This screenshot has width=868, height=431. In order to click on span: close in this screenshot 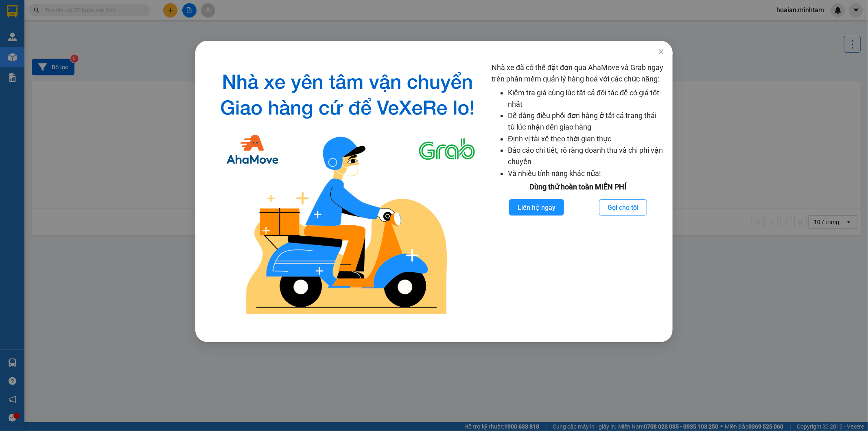, I will do `click(661, 52)`.